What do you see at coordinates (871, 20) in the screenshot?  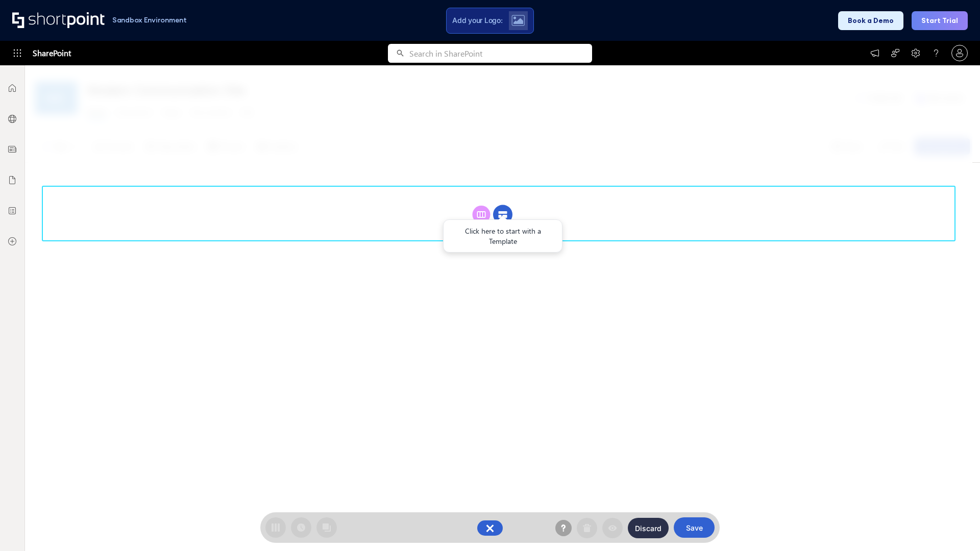 I see `button: Book a Demo` at bounding box center [871, 20].